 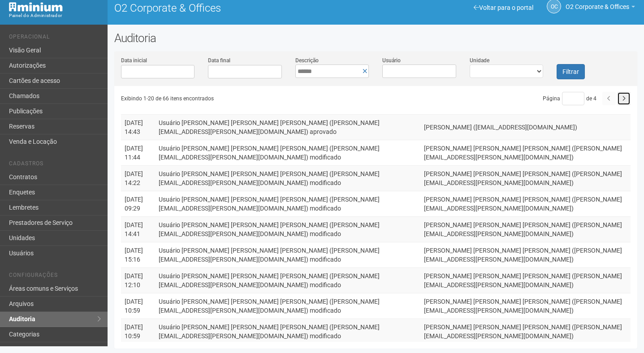 What do you see at coordinates (503, 8) in the screenshot?
I see `a: Voltar para o portal` at bounding box center [503, 8].